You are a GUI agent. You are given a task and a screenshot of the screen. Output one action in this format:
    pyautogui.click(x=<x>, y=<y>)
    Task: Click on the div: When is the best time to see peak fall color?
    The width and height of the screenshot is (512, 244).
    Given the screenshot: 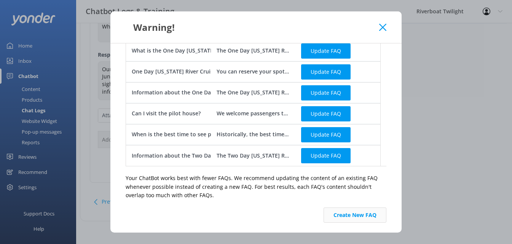 What is the action you would take?
    pyautogui.click(x=189, y=135)
    